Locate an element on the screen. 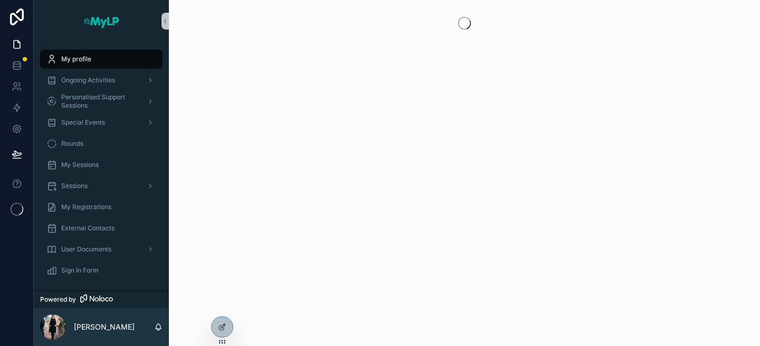 The height and width of the screenshot is (346, 760). div: scrollable content is located at coordinates (101, 166).